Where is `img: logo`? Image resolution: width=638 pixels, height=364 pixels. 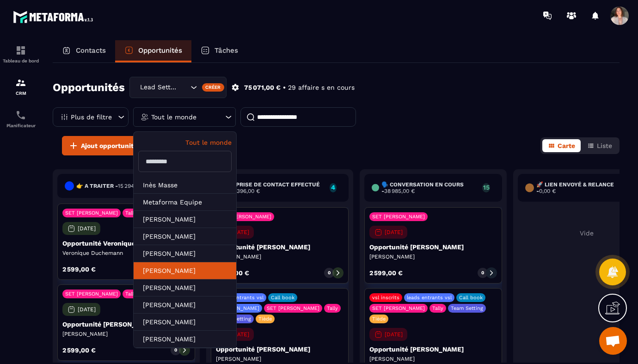
img: logo is located at coordinates (55, 17).